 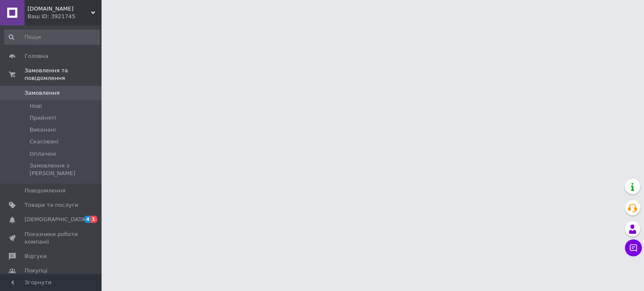 What do you see at coordinates (94, 219) in the screenshot?
I see `span: 1` at bounding box center [94, 219].